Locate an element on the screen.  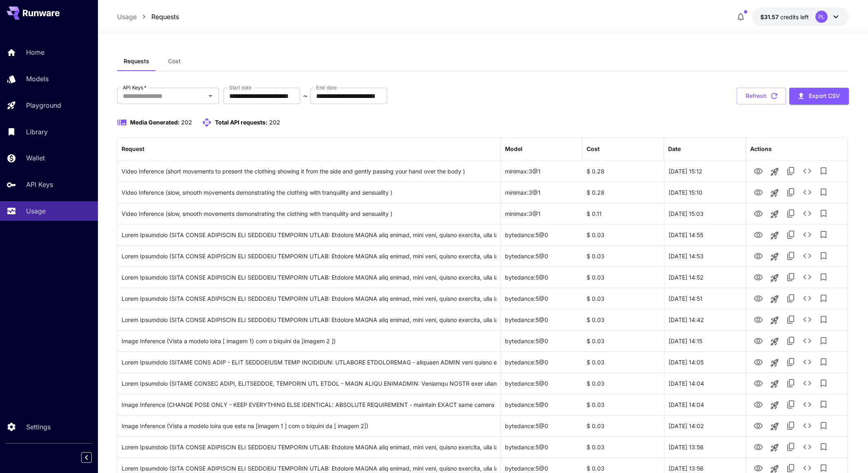
a: Requests is located at coordinates (165, 17).